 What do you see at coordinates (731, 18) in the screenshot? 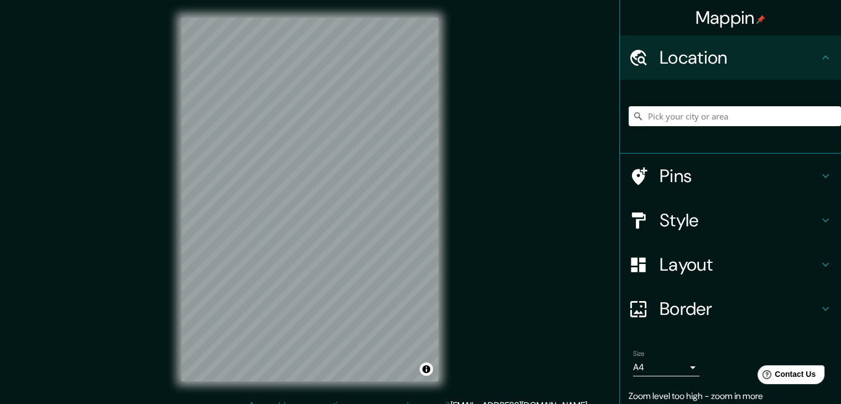
I see `h4: Mappin` at bounding box center [731, 18].